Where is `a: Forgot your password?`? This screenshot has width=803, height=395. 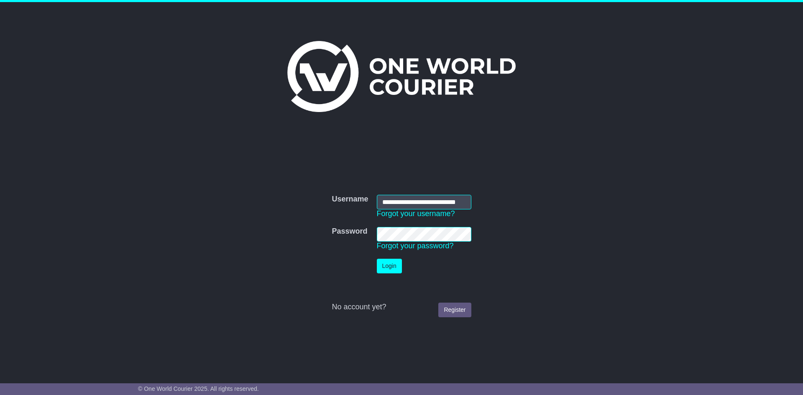 a: Forgot your password? is located at coordinates (415, 246).